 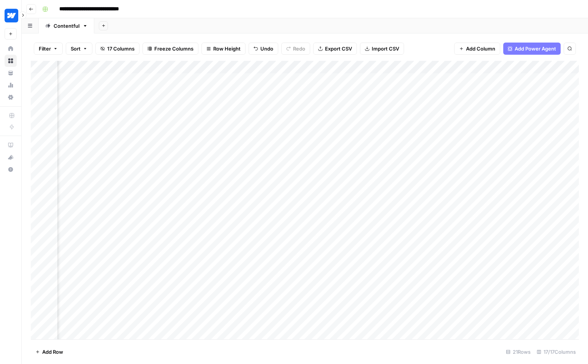 I want to click on button: Add Power Agent, so click(x=532, y=49).